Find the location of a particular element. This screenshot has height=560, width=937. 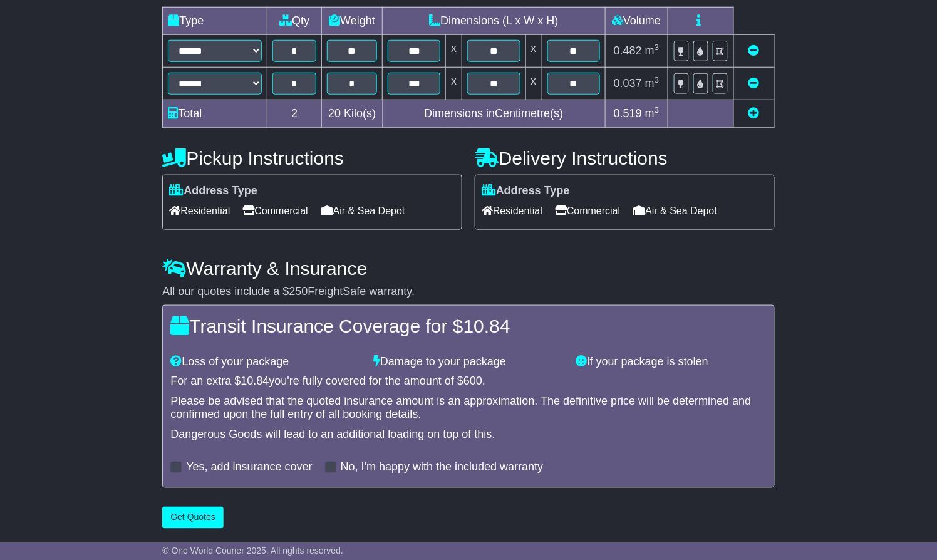

div: Please be advised that the quoted insurance amount is an approximation. The definitive price will... is located at coordinates (468, 408).